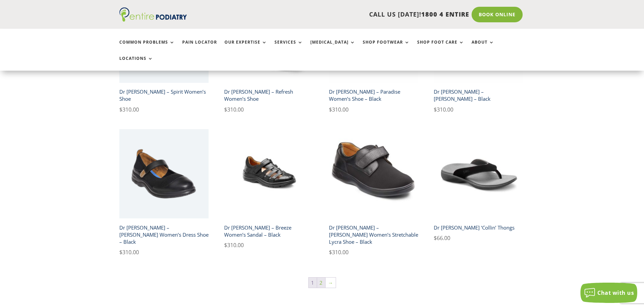 The height and width of the screenshot is (308, 644). I want to click on a: Common Problems, so click(147, 47).